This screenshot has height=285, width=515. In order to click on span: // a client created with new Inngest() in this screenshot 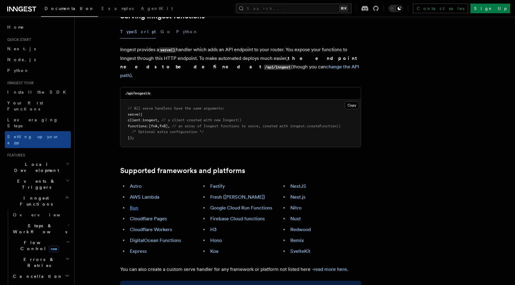, I will do `click(201, 120)`.